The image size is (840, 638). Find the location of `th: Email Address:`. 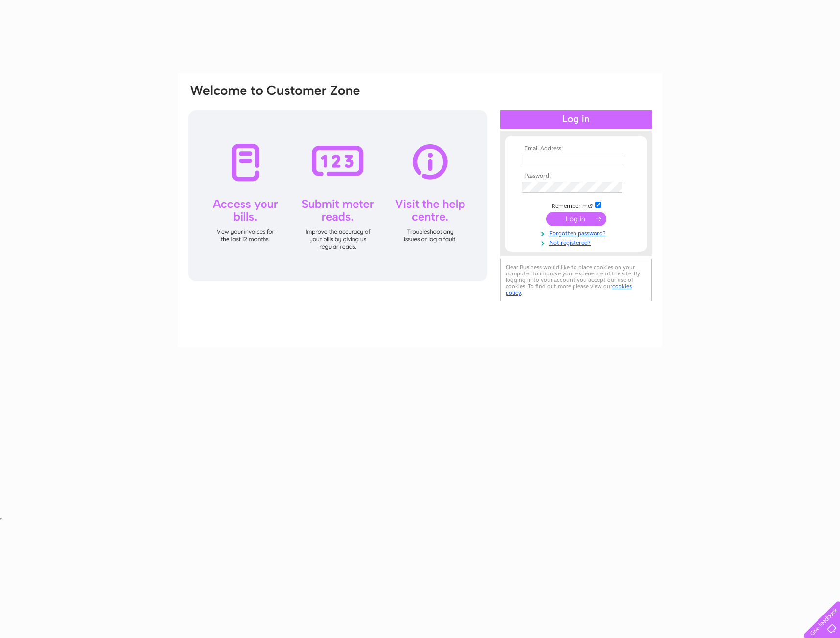

th: Email Address: is located at coordinates (576, 149).